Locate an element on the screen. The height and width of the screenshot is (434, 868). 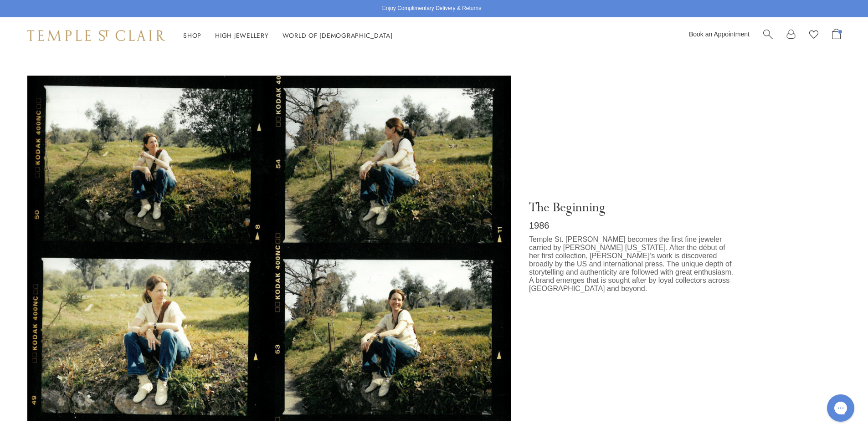
a: View Wishlist is located at coordinates (814, 35).